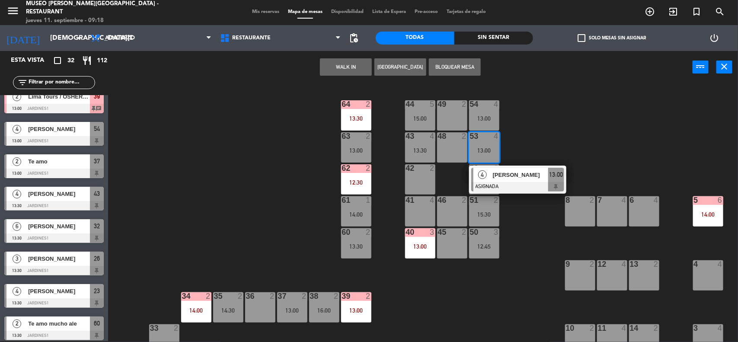 This screenshot has height=342, width=738. What do you see at coordinates (455, 67) in the screenshot?
I see `button: Bloquear Mesa` at bounding box center [455, 67].